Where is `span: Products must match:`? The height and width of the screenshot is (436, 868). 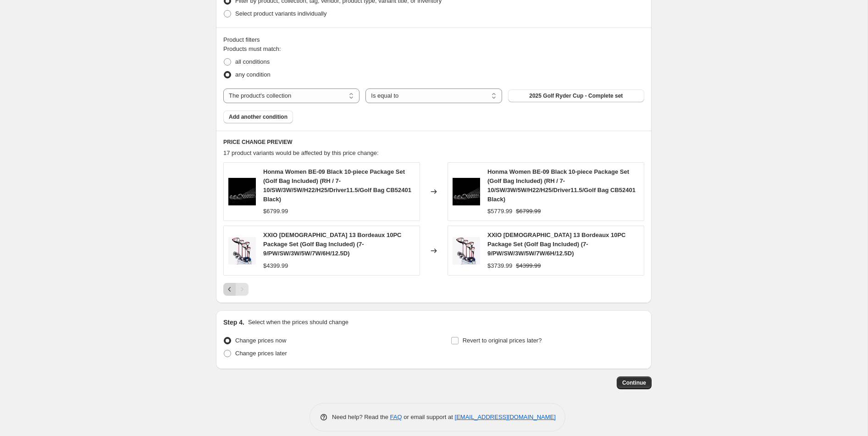 span: Products must match: is located at coordinates (252, 48).